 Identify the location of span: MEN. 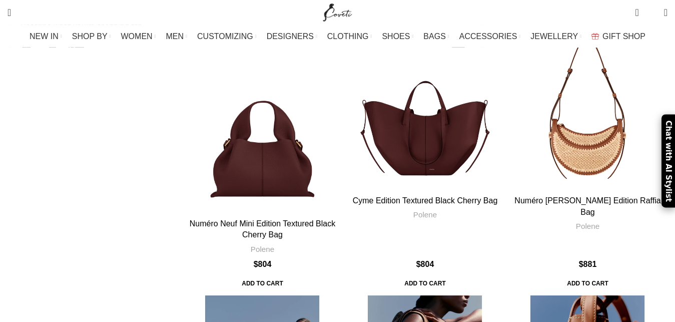
(175, 36).